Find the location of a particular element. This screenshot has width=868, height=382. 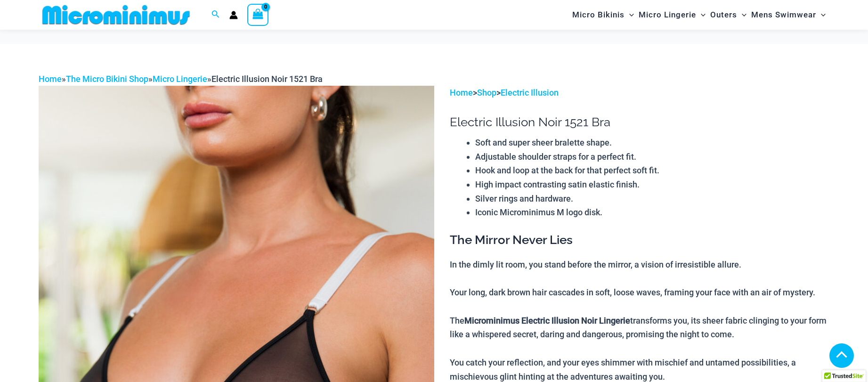

a: The Micro Bikini Shop is located at coordinates (107, 79).